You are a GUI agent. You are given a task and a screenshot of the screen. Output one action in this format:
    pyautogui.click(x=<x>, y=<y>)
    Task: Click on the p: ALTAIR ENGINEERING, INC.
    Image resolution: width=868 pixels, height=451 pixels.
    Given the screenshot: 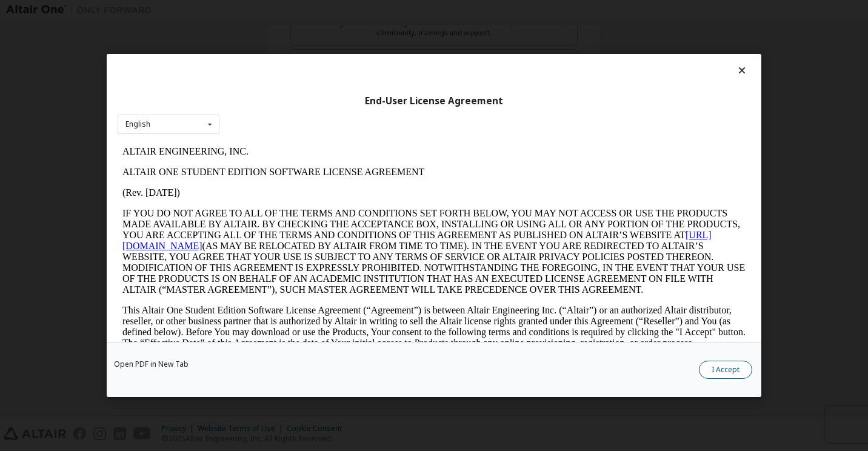 What is the action you would take?
    pyautogui.click(x=316, y=10)
    